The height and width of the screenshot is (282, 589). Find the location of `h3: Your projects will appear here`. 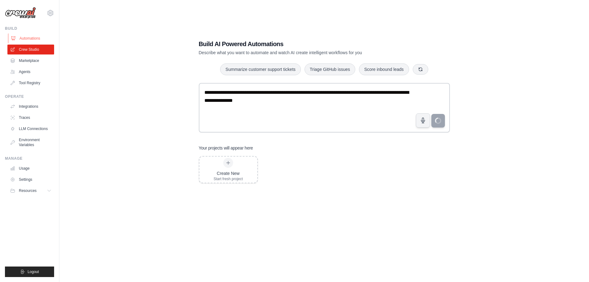

h3: Your projects will appear here is located at coordinates (226, 148).